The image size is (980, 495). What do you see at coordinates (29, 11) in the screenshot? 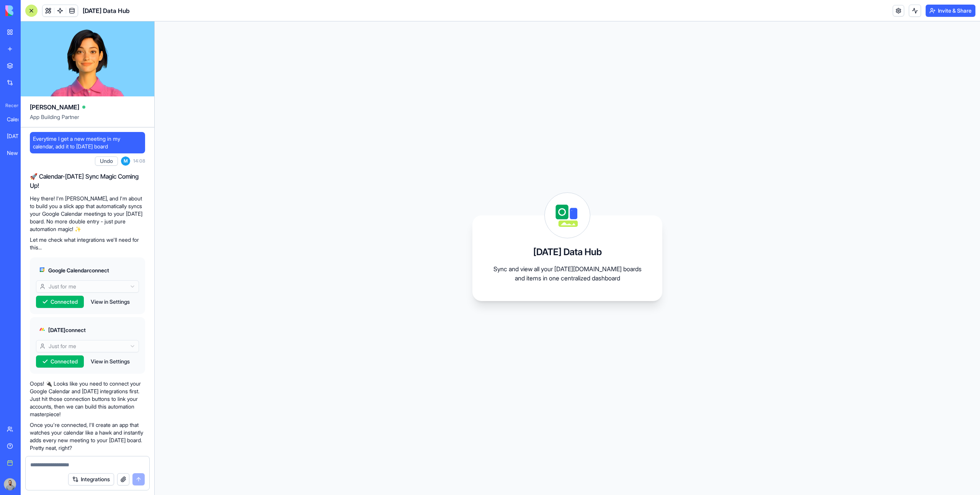
I see `img: logo` at bounding box center [29, 11].